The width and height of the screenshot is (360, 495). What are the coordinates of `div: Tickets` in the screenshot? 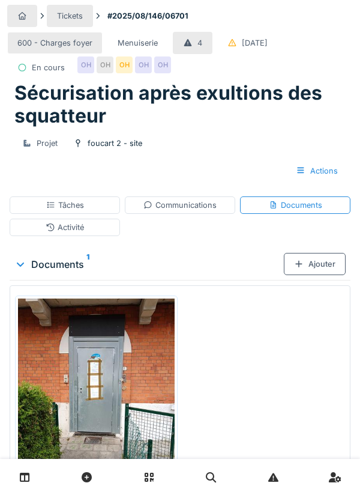 It's located at (70, 16).